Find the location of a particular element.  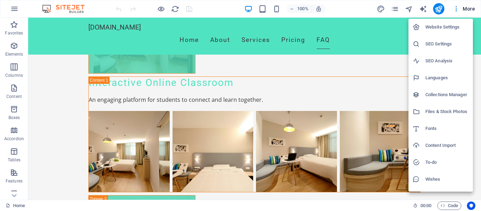

h6: SEO Analysis is located at coordinates (446, 61).